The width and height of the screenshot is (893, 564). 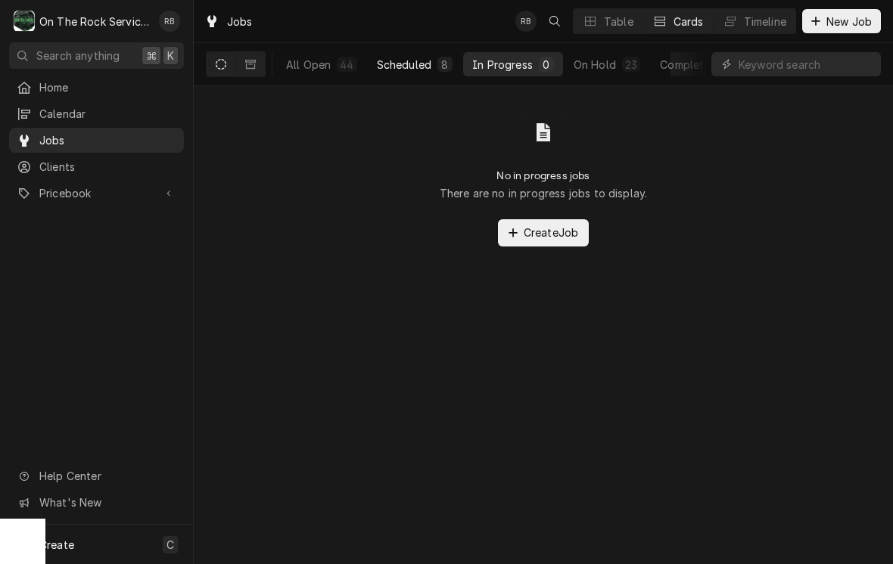 What do you see at coordinates (631, 64) in the screenshot?
I see `div: 23` at bounding box center [631, 64].